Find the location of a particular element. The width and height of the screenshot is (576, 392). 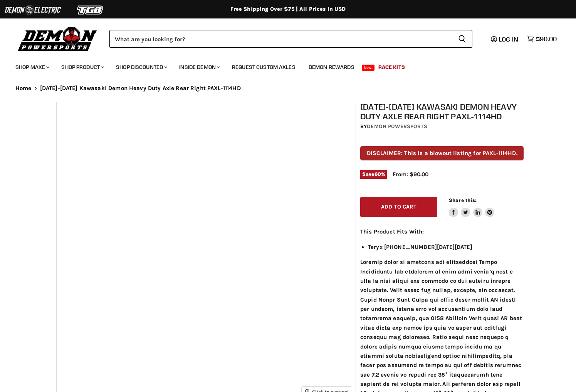

a: Demon Powersports is located at coordinates (397, 126).